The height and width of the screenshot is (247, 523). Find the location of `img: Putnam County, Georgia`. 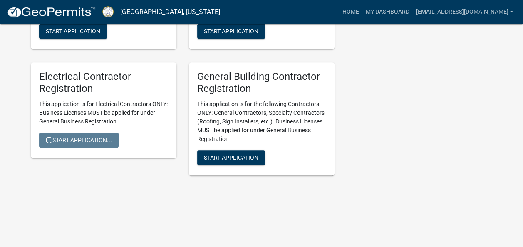

img: Putnam County, Georgia is located at coordinates (108, 12).